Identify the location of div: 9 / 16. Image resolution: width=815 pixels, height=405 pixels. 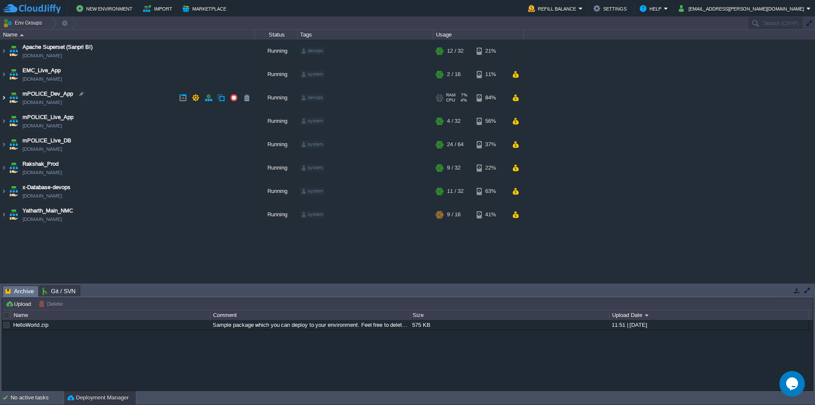
(454, 214).